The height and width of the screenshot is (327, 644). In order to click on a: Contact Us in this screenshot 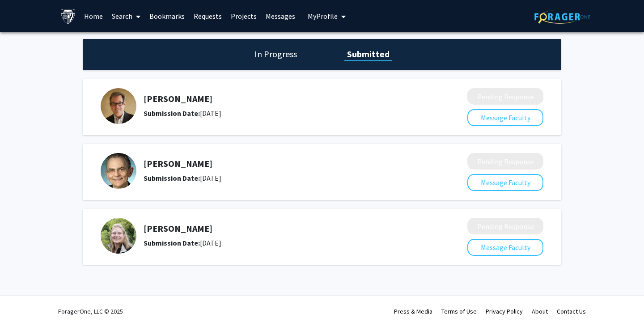, I will do `click(571, 311)`.